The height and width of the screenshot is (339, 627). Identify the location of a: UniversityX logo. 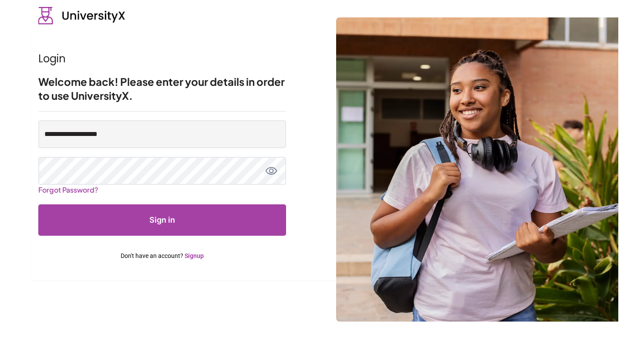
(82, 16).